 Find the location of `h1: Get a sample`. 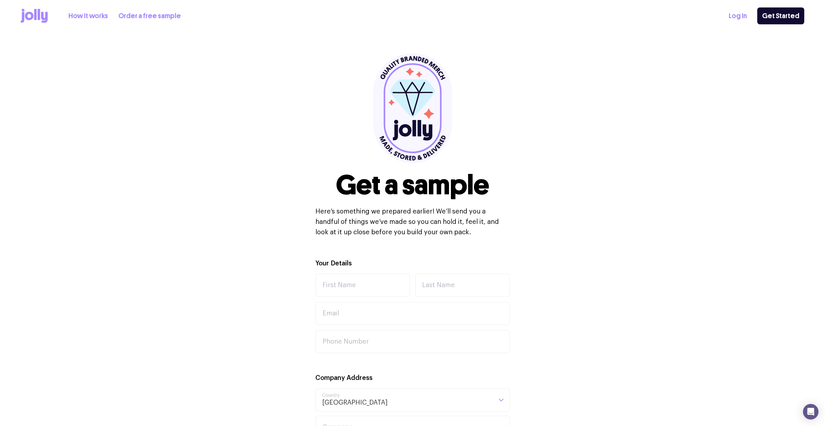

h1: Get a sample is located at coordinates (412, 185).